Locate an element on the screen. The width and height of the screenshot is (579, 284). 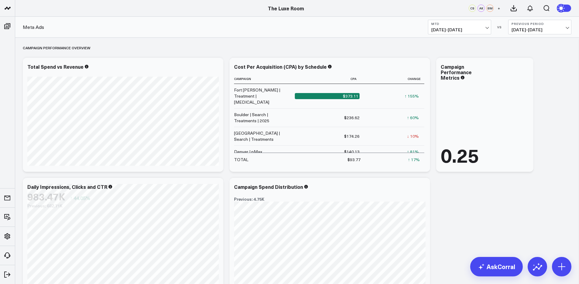
div: Denver | pMax is located at coordinates (248, 152).